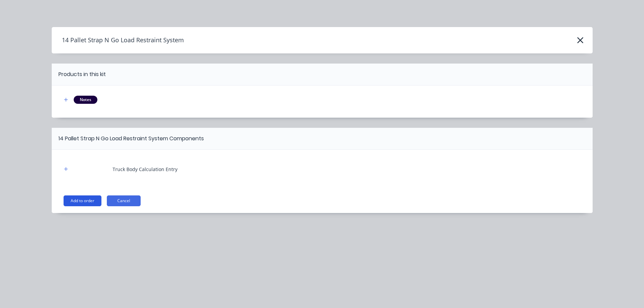  Describe the element at coordinates (82, 74) in the screenshot. I see `div: Products in this kit` at that location.